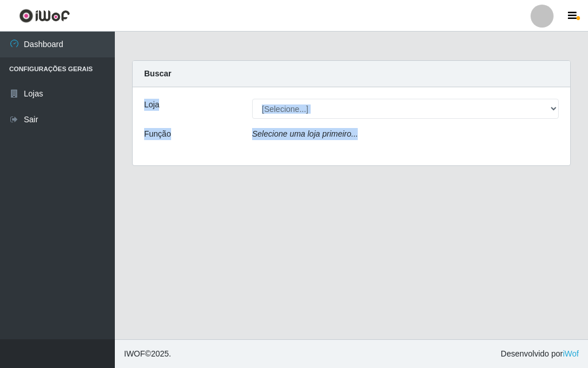 The width and height of the screenshot is (588, 368). What do you see at coordinates (571, 354) in the screenshot?
I see `a: iWof` at bounding box center [571, 354].